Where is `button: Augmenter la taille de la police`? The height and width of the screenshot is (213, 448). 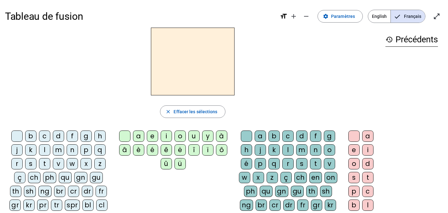
button: Augmenter la taille de la police is located at coordinates (293, 16).